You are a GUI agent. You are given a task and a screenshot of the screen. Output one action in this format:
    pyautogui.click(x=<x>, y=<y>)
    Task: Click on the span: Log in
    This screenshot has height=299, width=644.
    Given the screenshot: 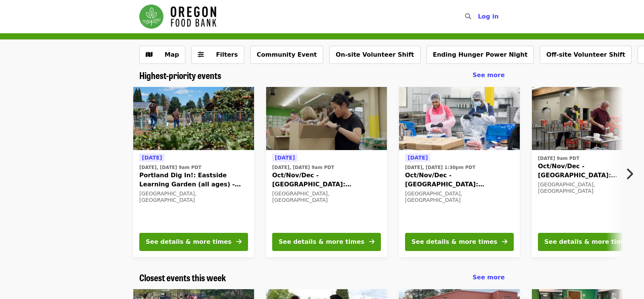 What is the action you would take?
    pyautogui.click(x=488, y=16)
    